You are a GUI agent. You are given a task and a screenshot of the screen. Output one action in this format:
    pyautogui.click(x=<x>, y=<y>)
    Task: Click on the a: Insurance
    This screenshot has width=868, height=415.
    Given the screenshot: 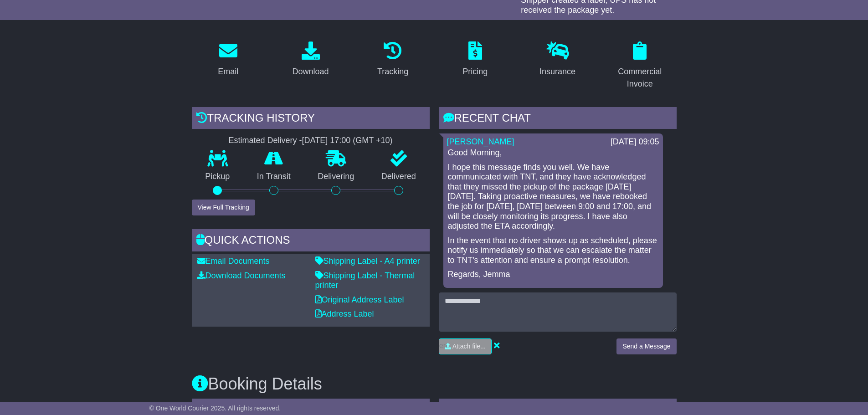 What is the action you would take?
    pyautogui.click(x=557, y=60)
    